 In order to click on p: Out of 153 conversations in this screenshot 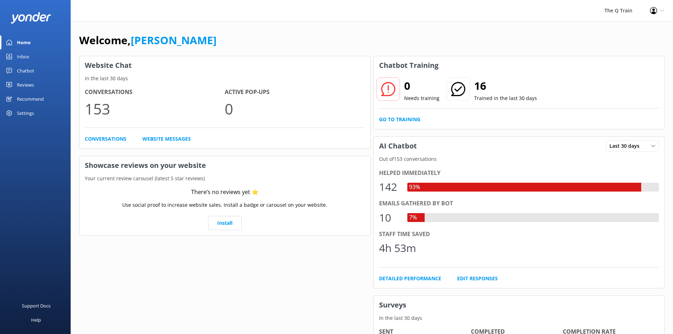, I will do `click(519, 159)`.